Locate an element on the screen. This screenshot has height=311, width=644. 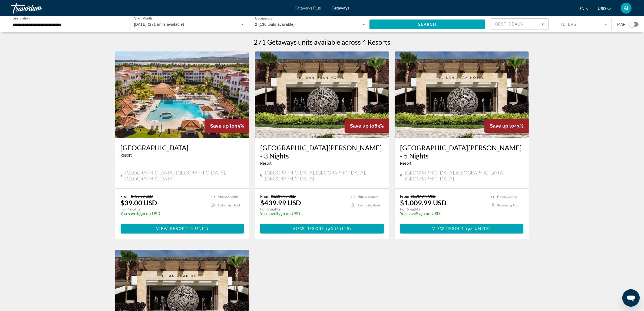
p: $39.00 USD is located at coordinates (139, 203).